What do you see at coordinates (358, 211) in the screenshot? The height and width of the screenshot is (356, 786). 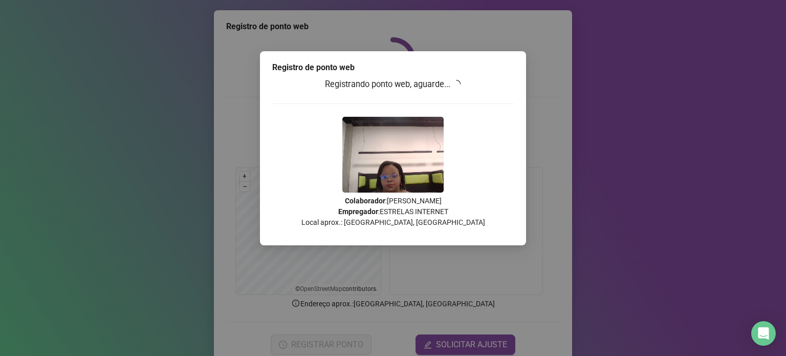 I see `strong: Empregador` at bounding box center [358, 211].